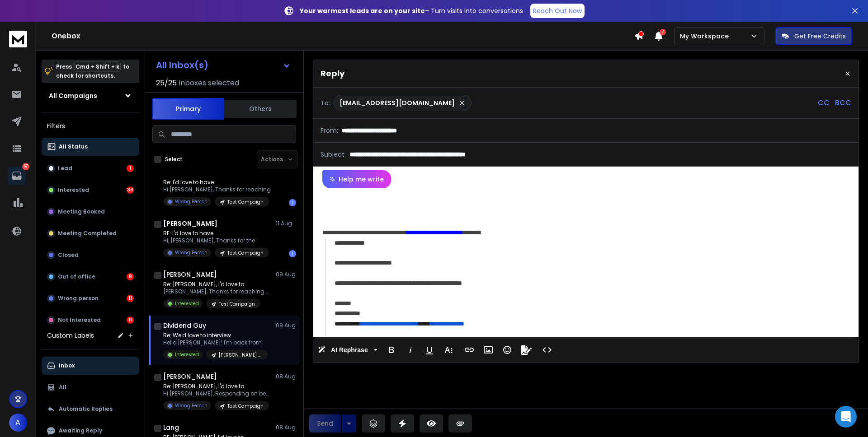  What do you see at coordinates (73, 147) in the screenshot?
I see `p: All Status` at bounding box center [73, 147].